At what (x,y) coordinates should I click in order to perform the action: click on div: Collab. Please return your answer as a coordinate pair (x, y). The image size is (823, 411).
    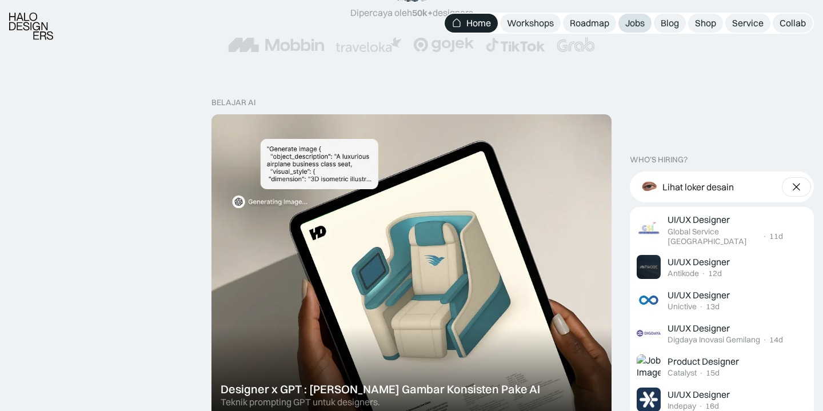
    Looking at the image, I should click on (793, 23).